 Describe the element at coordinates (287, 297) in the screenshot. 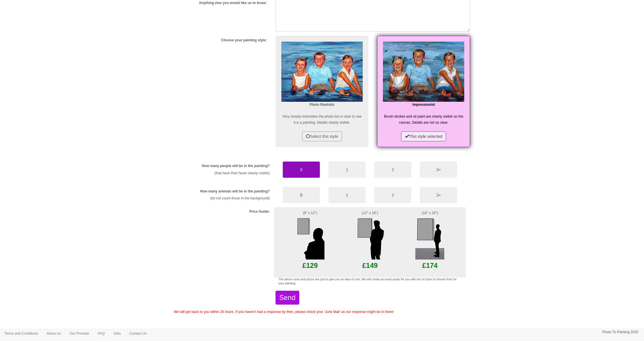

I see `button: Send` at that location.